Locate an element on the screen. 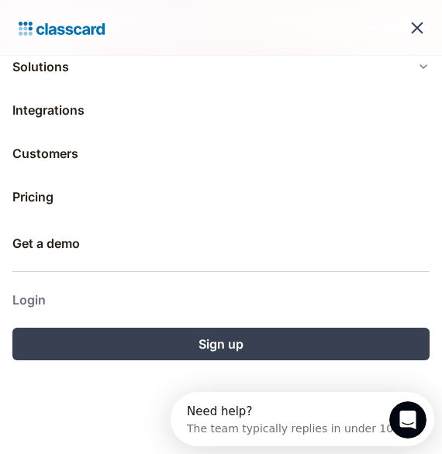 Image resolution: width=442 pixels, height=454 pixels. div: The team typically replies in under 10m is located at coordinates (125, 33).